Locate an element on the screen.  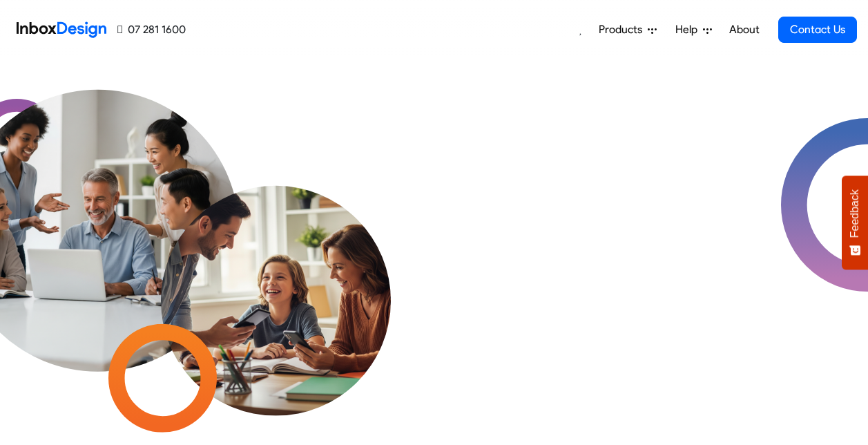
a: 07 281 1600 is located at coordinates (152, 30).